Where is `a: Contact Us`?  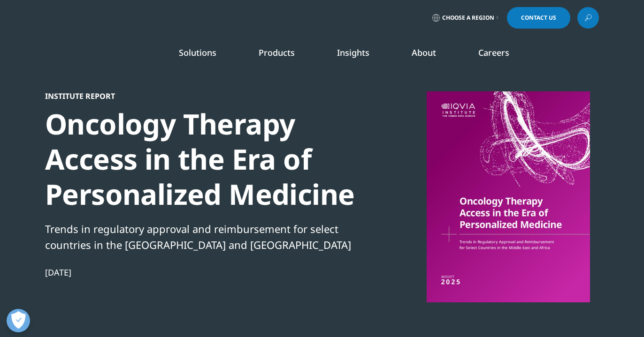
a: Contact Us is located at coordinates (538, 18).